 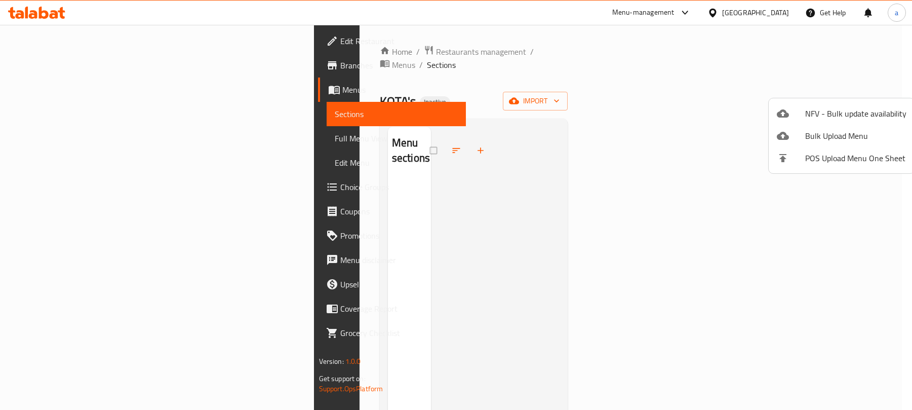 I want to click on span: Bulk Upload Menu, so click(x=856, y=136).